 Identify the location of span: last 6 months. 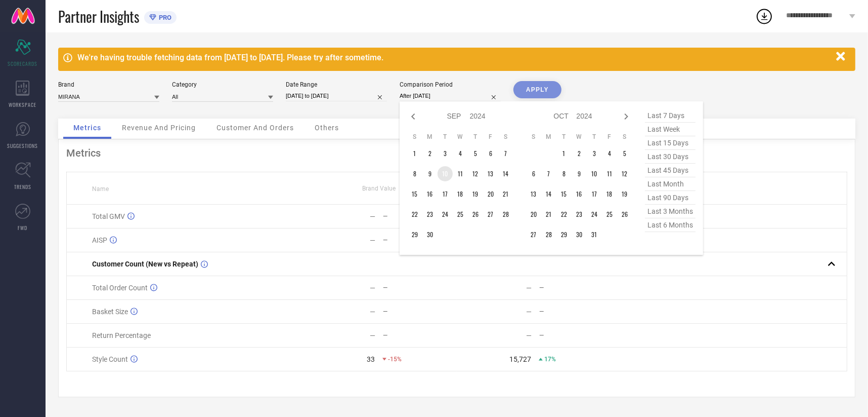
(670, 225).